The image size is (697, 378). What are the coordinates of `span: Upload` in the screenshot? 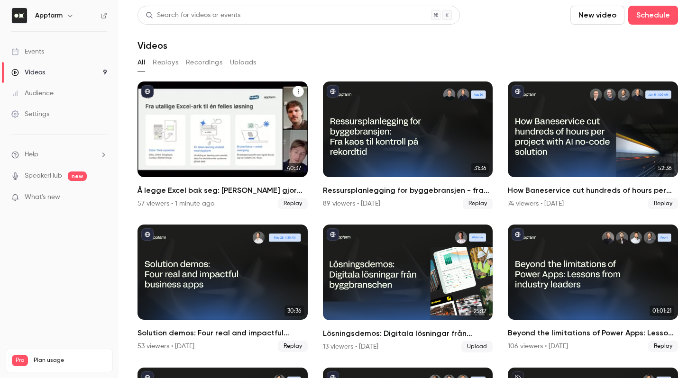 It's located at (477, 347).